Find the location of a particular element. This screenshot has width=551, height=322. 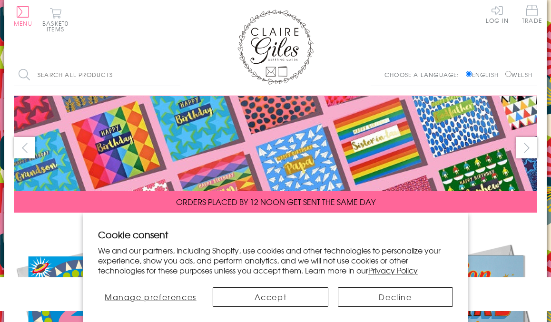

input: Search is located at coordinates (176, 75).